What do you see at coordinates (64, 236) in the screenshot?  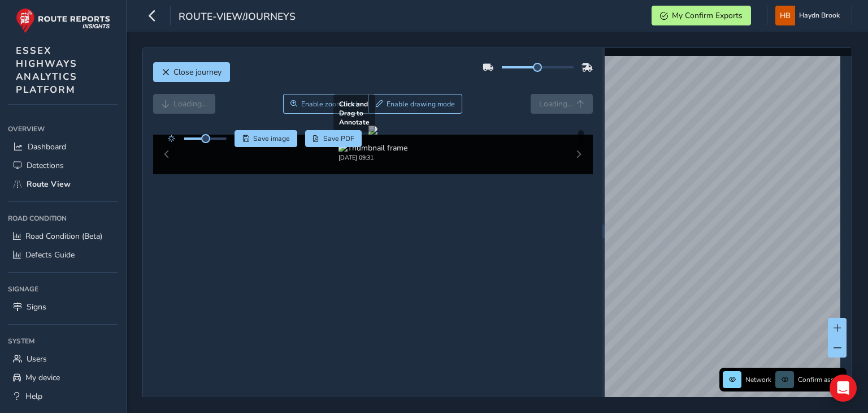 I see `span: Road Condition (Beta)` at bounding box center [64, 236].